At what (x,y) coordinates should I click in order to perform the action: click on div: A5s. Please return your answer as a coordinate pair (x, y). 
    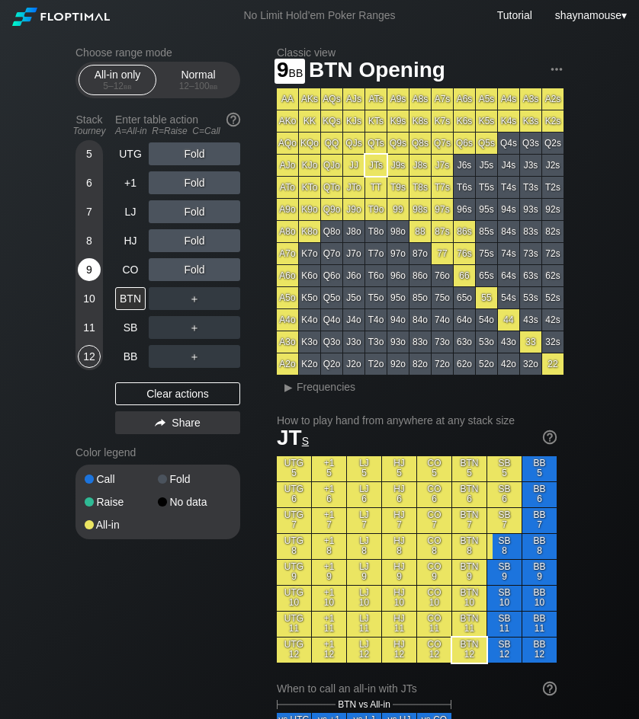
    Looking at the image, I should click on (486, 99).